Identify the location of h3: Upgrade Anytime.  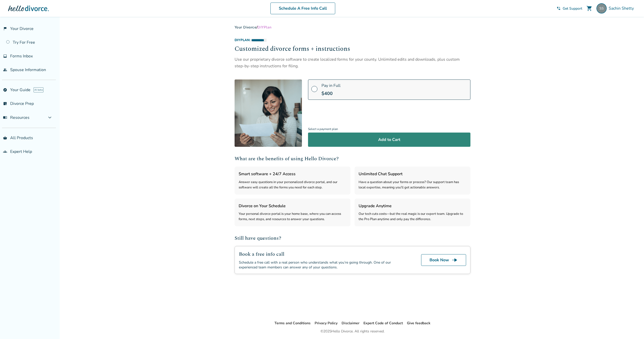
(412, 206).